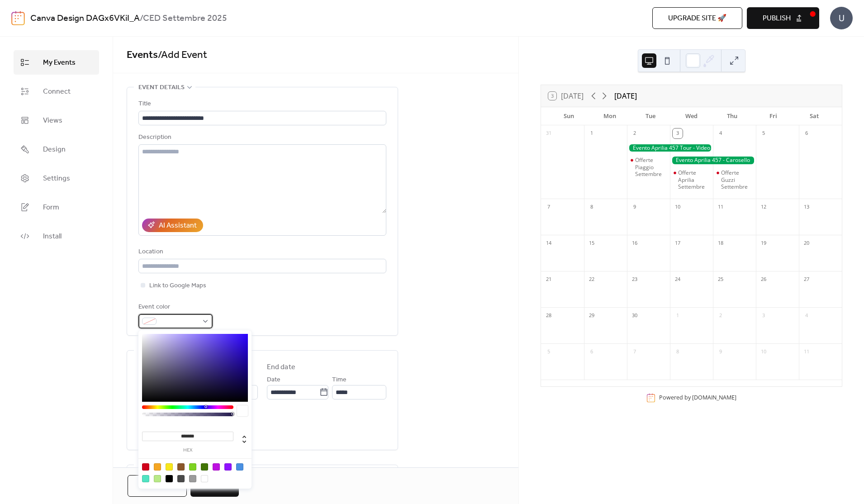  I want to click on div: 15, so click(592, 243).